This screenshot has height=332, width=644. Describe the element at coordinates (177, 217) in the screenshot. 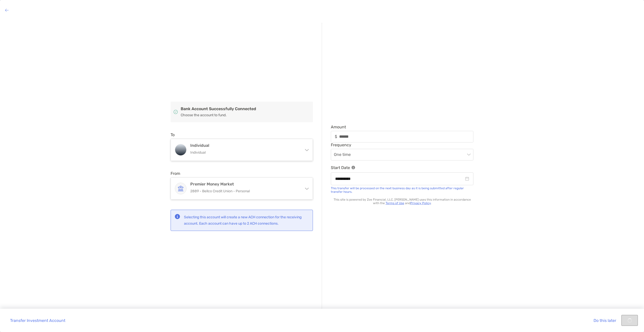

I see `img: status icon` at that location.